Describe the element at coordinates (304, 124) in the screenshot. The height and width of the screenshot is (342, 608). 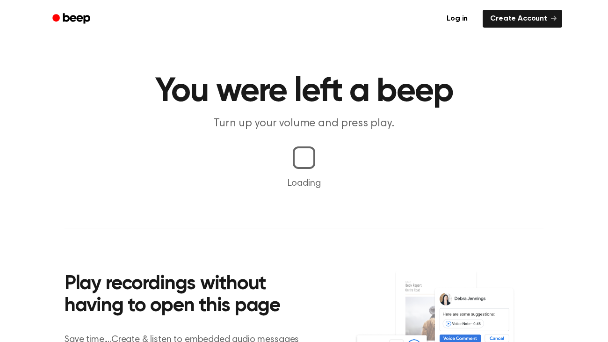
I see `p: Turn up your volume and press play.` at that location.